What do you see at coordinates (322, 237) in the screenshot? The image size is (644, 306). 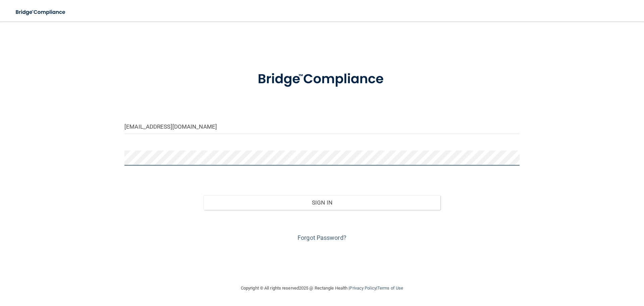 I see `a: Forgot Password?` at bounding box center [322, 237].